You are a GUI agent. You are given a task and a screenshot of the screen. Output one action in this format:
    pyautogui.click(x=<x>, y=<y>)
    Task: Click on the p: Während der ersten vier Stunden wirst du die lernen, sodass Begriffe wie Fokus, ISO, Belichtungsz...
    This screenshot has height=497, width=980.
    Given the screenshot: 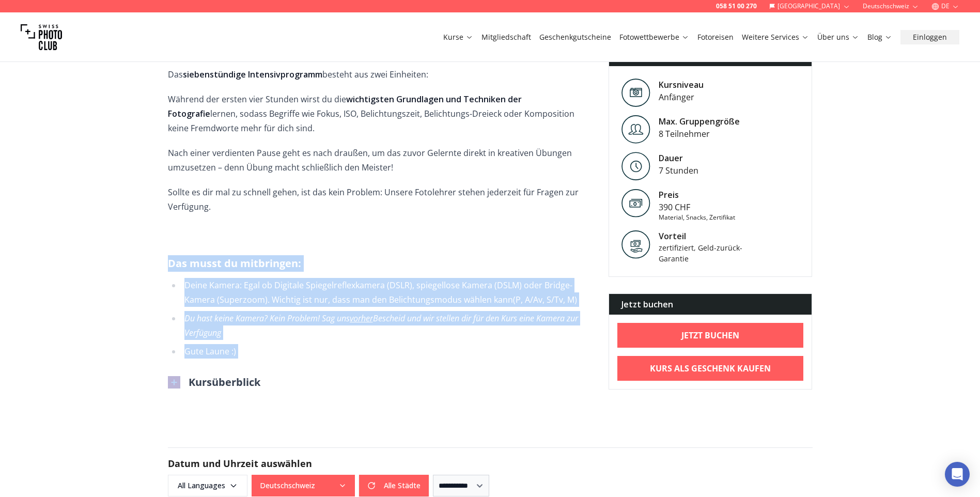 What is the action you would take?
    pyautogui.click(x=380, y=114)
    